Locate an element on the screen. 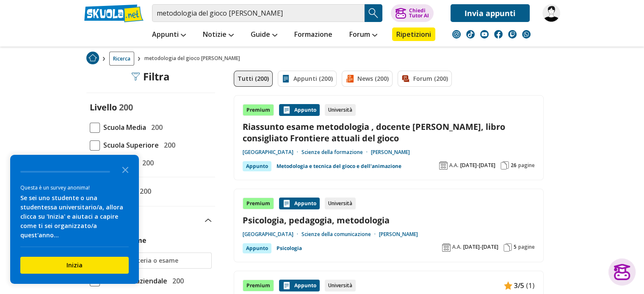 The height and width of the screenshot is (294, 644). button: ChiediTutor AI is located at coordinates (412, 13).